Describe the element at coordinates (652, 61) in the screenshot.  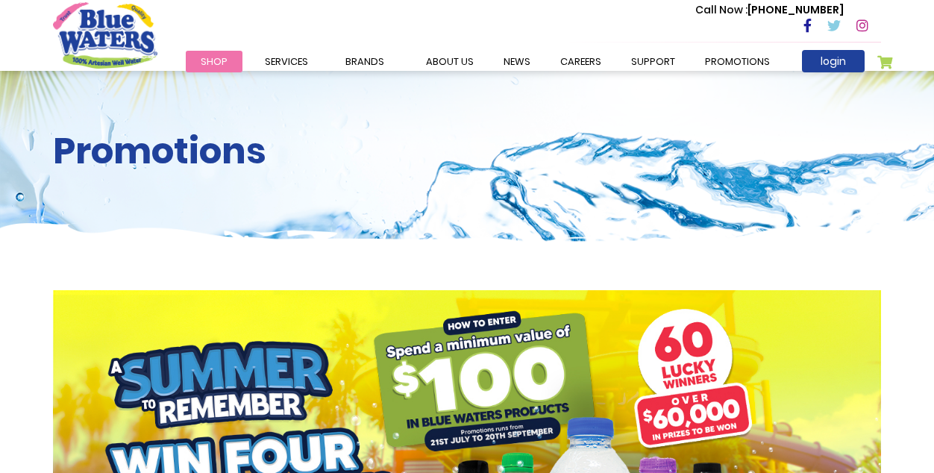
I see `a: support` at that location.